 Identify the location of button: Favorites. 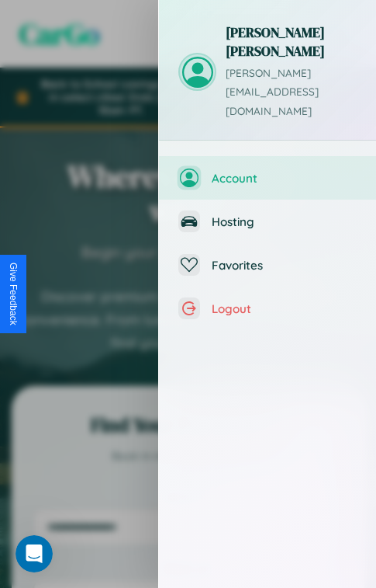
(268, 264).